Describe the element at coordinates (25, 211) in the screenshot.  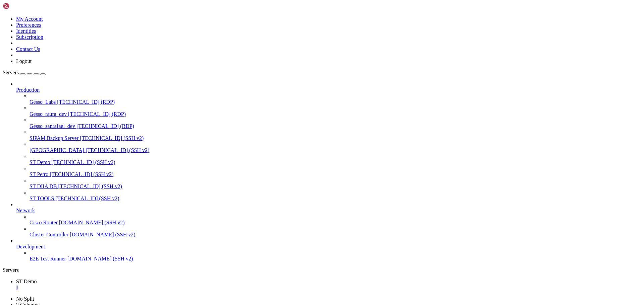
I see `span: Network` at that location.